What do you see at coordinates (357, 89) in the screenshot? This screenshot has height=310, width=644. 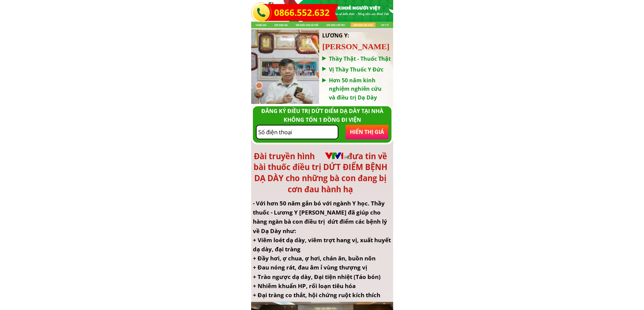 I see `h3: Hơn 50 năm kinh nghiệm nghiên cứu và điều trị Dạ Dày` at bounding box center [357, 89].